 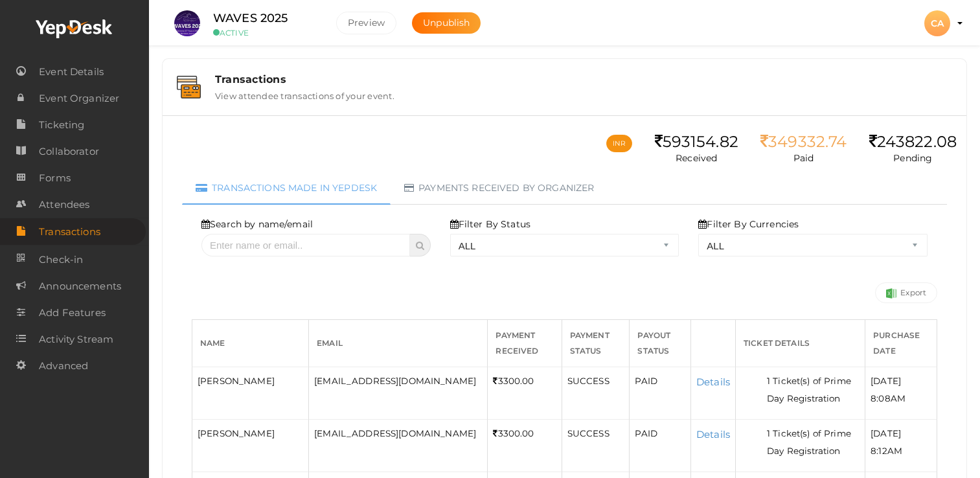 What do you see at coordinates (61, 260) in the screenshot?
I see `span: Check-in` at bounding box center [61, 260].